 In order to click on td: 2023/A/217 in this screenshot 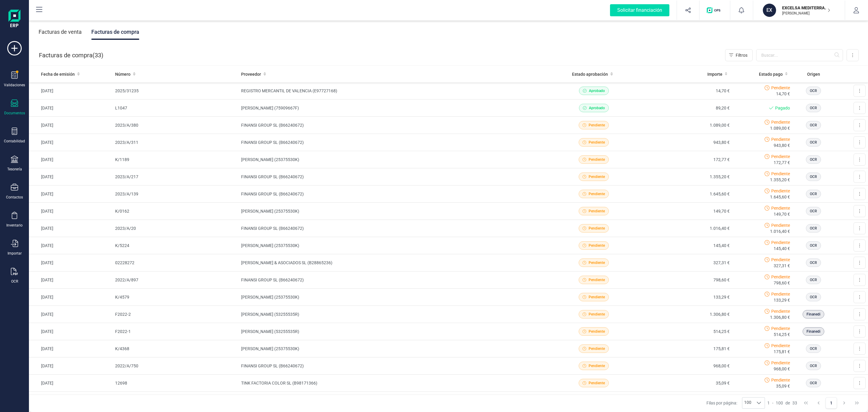, I will do `click(176, 177)`.